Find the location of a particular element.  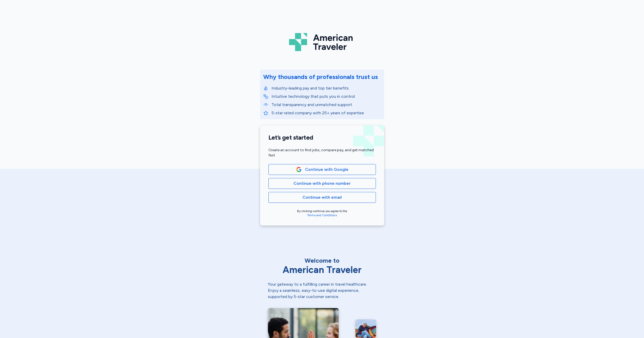

div: Your gateway to a fulfilling career in travel healthcare. Enjoy a seamless, easy-to-use digital e... is located at coordinates (322, 291).